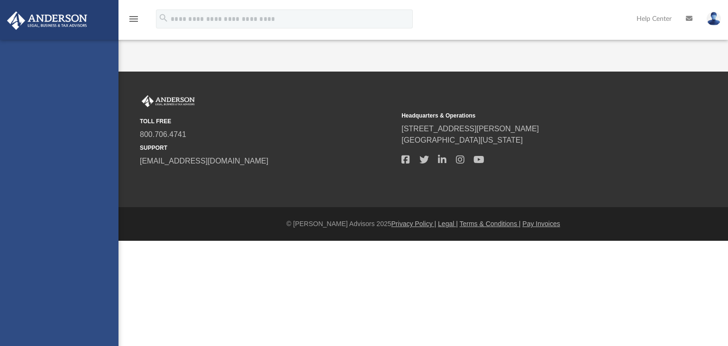 Image resolution: width=728 pixels, height=346 pixels. What do you see at coordinates (267, 148) in the screenshot?
I see `small: SUPPORT` at bounding box center [267, 148].